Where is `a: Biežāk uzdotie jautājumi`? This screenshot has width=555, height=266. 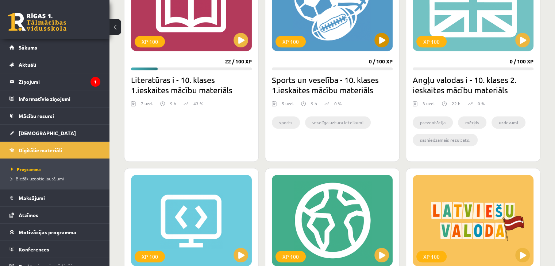
a: Biežāk uzdotie jautājumi is located at coordinates (57, 179).